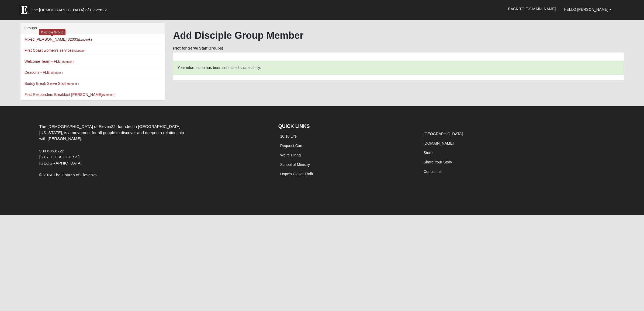 Image resolution: width=644 pixels, height=311 pixels. I want to click on span: Your information has been submitted successfully., so click(219, 68).